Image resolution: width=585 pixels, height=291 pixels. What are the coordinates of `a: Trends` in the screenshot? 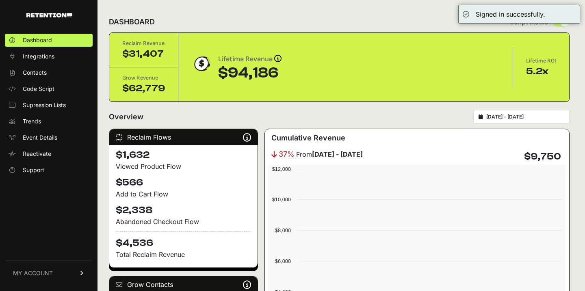 It's located at (49, 121).